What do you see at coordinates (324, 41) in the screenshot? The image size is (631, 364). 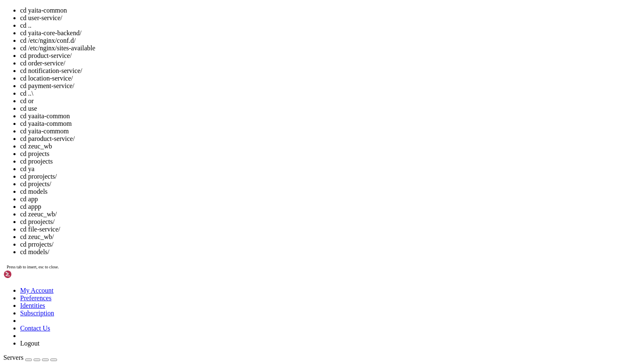 I see `li: cd /etc/nginx/conf.d/` at bounding box center [324, 41].